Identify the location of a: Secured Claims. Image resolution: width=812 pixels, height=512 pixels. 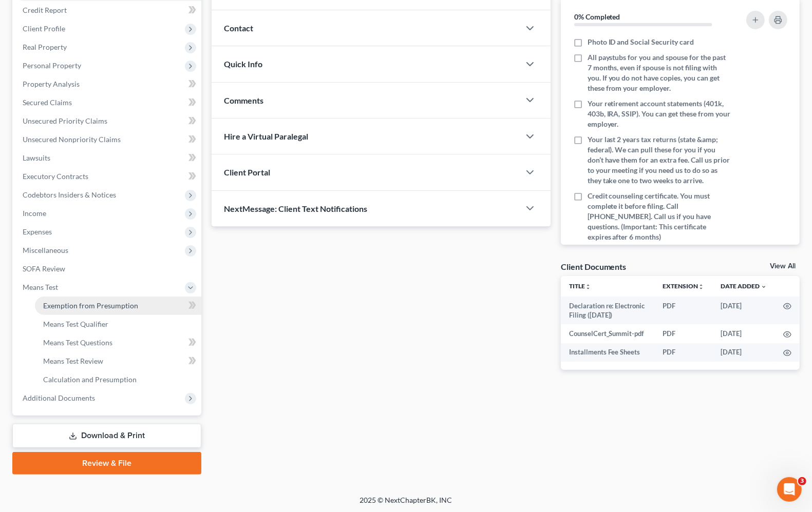
(108, 103).